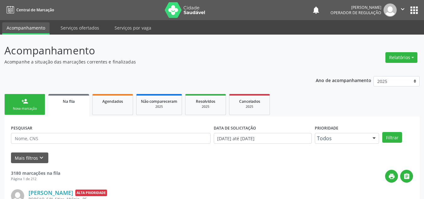 The height and width of the screenshot is (199, 424). Describe the element at coordinates (159, 101) in the screenshot. I see `span: Não compareceram` at that location.